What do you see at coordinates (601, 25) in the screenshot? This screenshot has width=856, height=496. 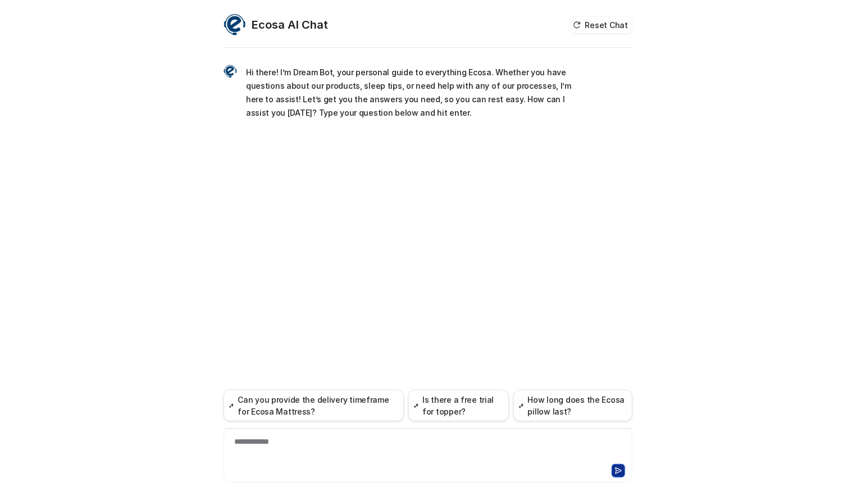 I see `button: Reset Chat` at bounding box center [601, 25].